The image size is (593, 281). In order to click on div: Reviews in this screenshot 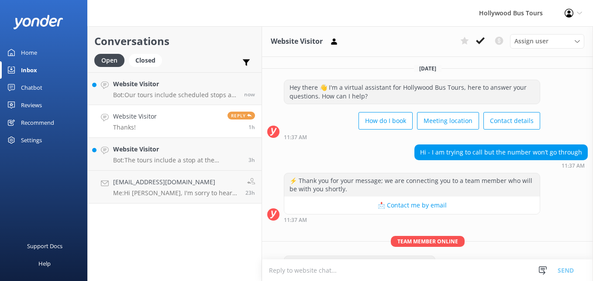, I will do `click(31, 105)`.